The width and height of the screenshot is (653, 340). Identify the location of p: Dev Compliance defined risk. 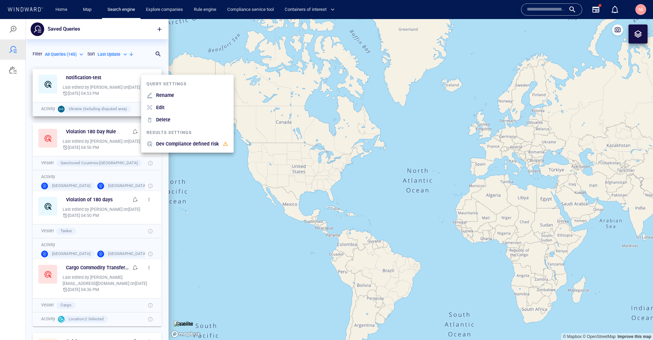
(187, 125).